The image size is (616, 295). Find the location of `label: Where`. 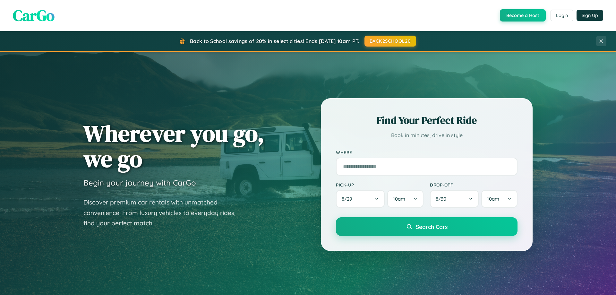

label: Where is located at coordinates (427, 152).